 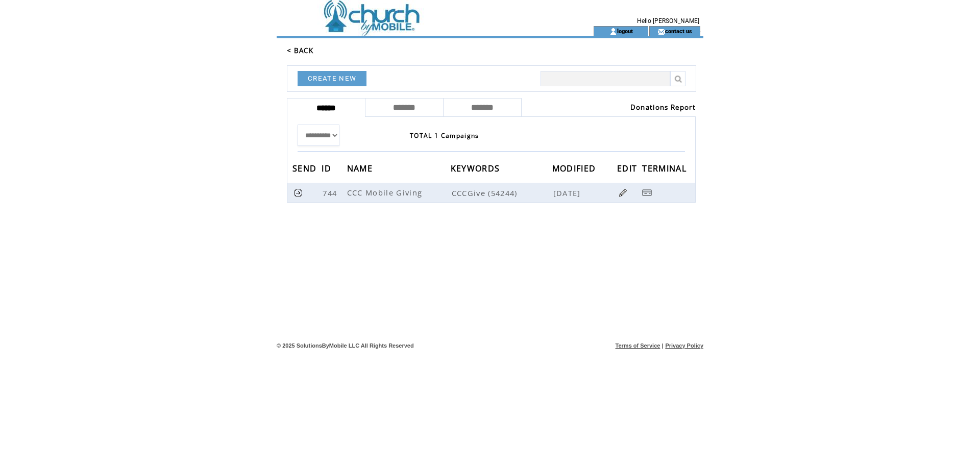 I want to click on span: SEND, so click(x=305, y=169).